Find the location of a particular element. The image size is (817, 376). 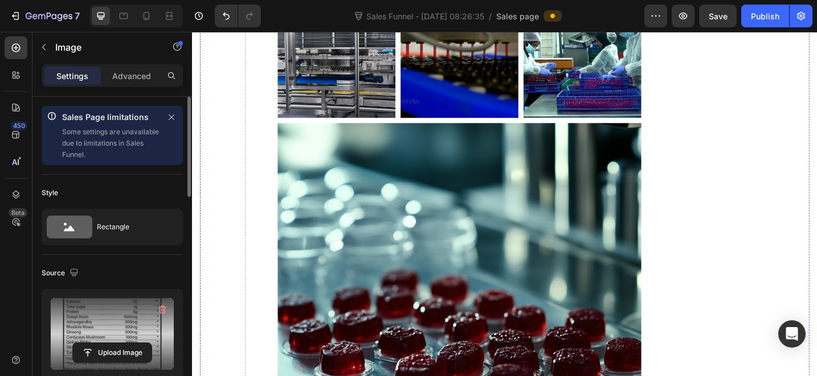

p: Sales Page limitations is located at coordinates (111, 117).